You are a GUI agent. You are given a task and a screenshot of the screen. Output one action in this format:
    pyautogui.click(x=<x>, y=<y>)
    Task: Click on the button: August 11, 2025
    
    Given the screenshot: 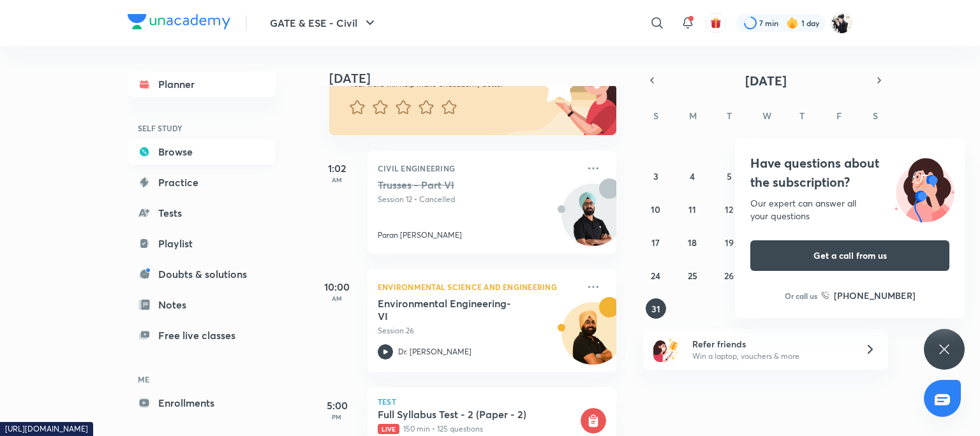 What is the action you would take?
    pyautogui.click(x=692, y=209)
    